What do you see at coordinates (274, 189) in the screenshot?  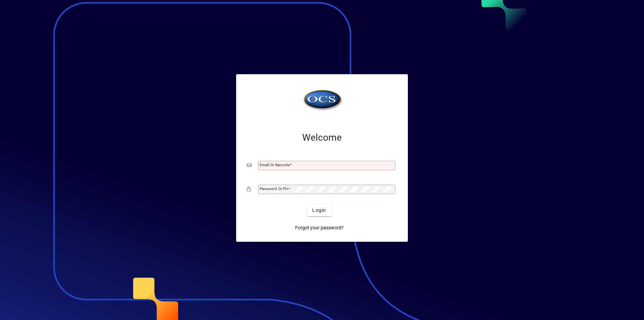 I see `mat-label: Password or Pin` at bounding box center [274, 189].